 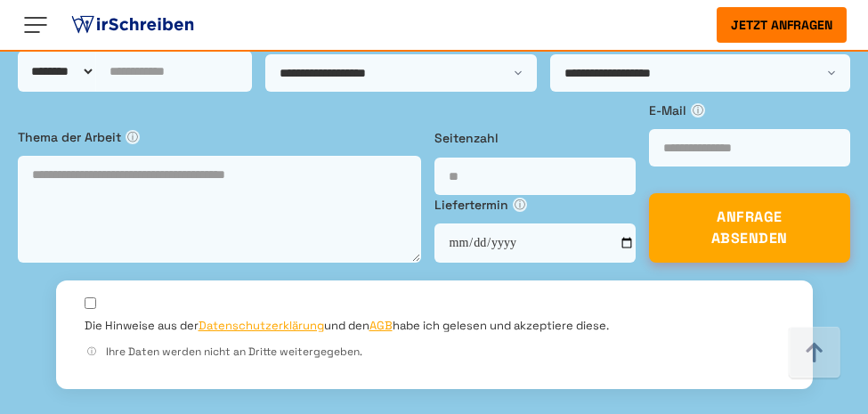 What do you see at coordinates (133, 25) in the screenshot?
I see `img: logo ghostwriter-österreich` at bounding box center [133, 25].